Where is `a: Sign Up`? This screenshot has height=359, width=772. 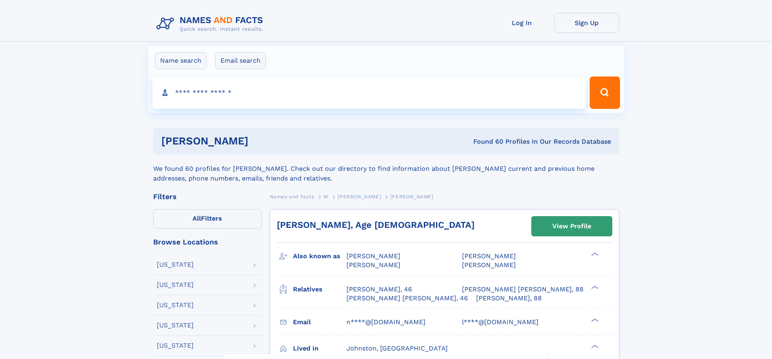
a: Sign Up is located at coordinates (586, 23).